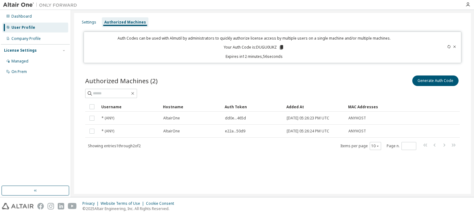 The width and height of the screenshot is (474, 215). I want to click on div: Settings, so click(89, 22).